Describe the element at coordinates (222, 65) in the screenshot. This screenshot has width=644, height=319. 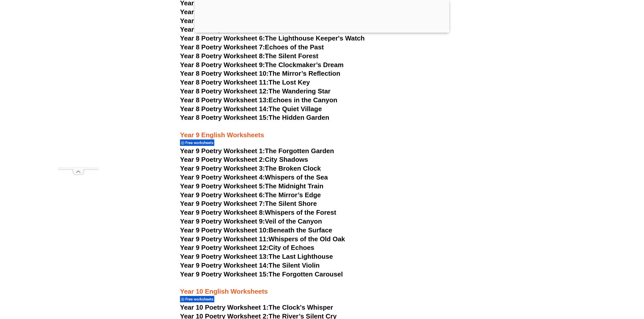
I see `span: Year 8 Poetry Worksheet 9:` at that location.